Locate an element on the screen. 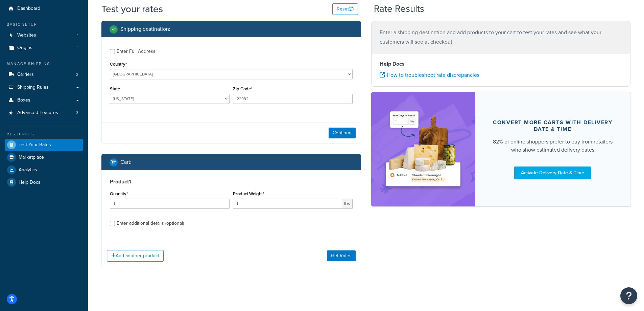  p: Enter a shipping destination and add products to your cart to test your rates and see what your c... is located at coordinates (501, 37).